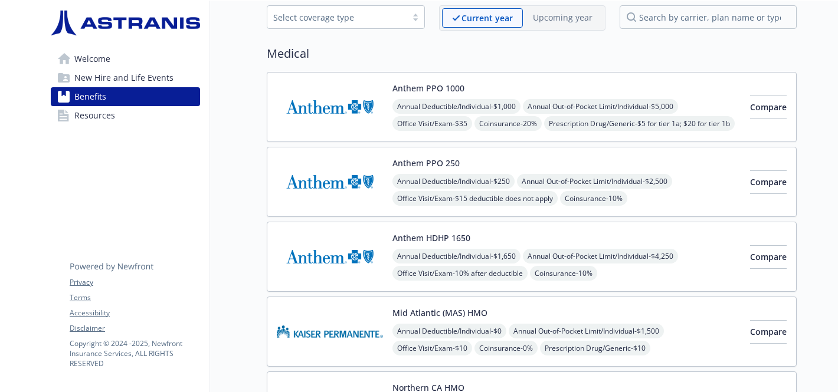 This screenshot has height=392, width=838. I want to click on span: Annual Deductible/Individual - $1,650, so click(456, 256).